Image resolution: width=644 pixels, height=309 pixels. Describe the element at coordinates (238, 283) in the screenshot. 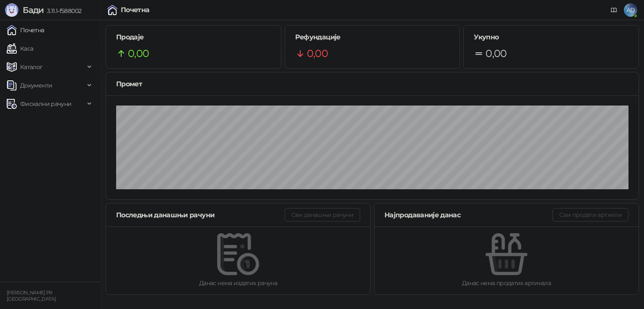

I see `div: Данас нема издатих рачуна` at that location.